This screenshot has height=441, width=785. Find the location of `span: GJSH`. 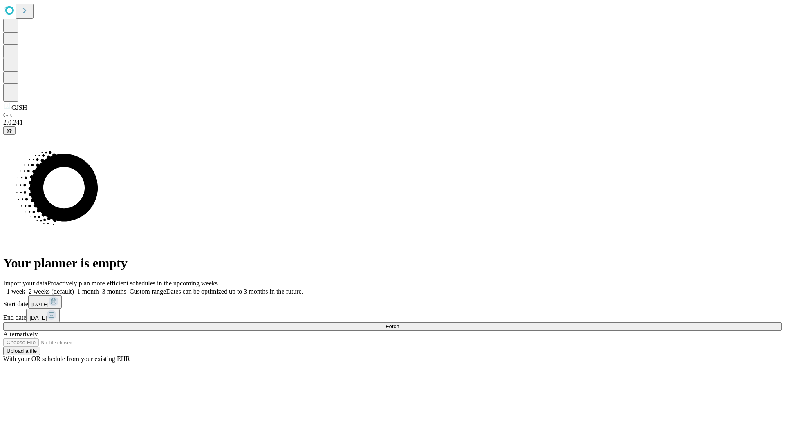

span: GJSH is located at coordinates (19, 107).